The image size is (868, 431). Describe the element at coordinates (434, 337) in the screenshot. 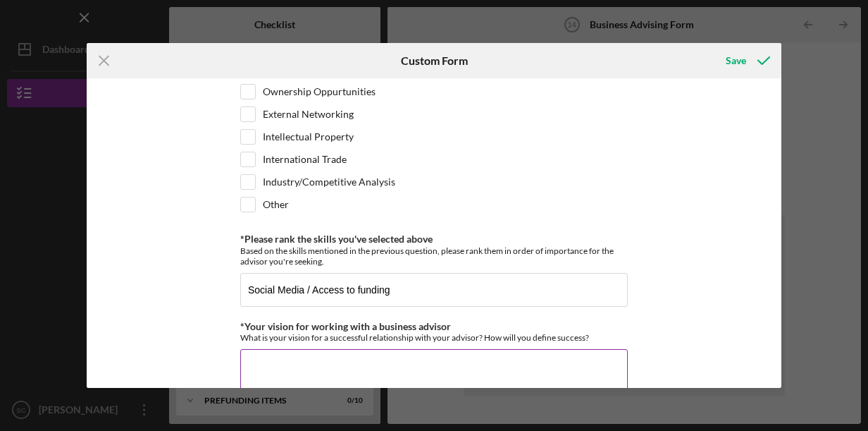

I see `div: What is your vision for a successful relationship with your advisor? How will you define success?` at that location.